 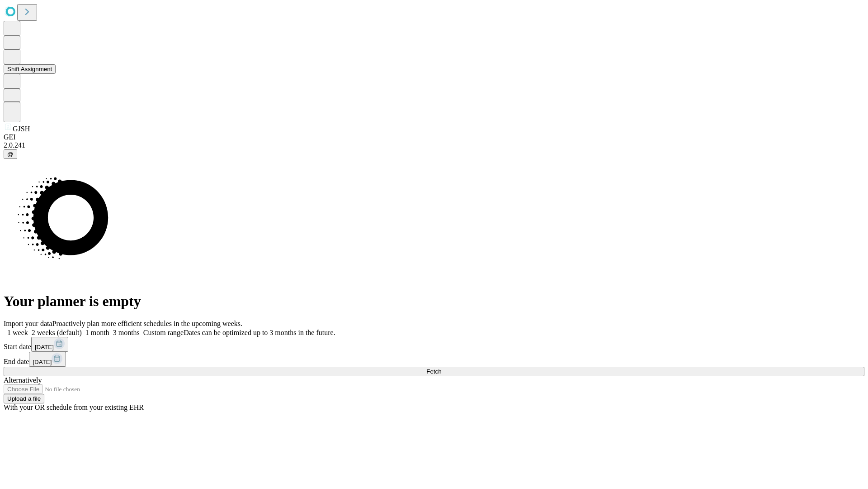 What do you see at coordinates (126, 332) in the screenshot?
I see `span: 3 months` at bounding box center [126, 332].